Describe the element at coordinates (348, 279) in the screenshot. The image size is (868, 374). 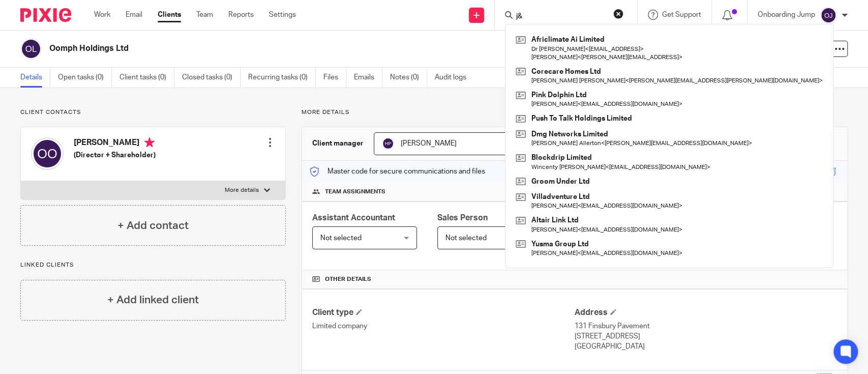
I see `span: Other details` at that location.